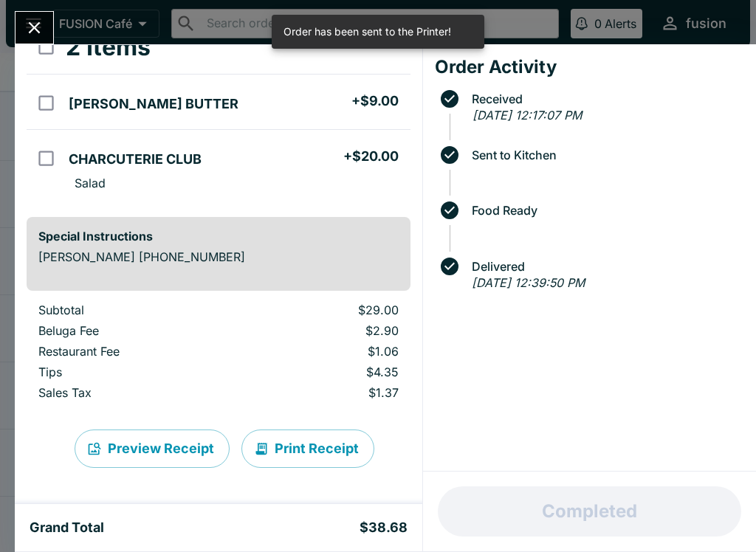 This screenshot has height=552, width=756. Describe the element at coordinates (308, 449) in the screenshot. I see `button: Print Receipt` at that location.